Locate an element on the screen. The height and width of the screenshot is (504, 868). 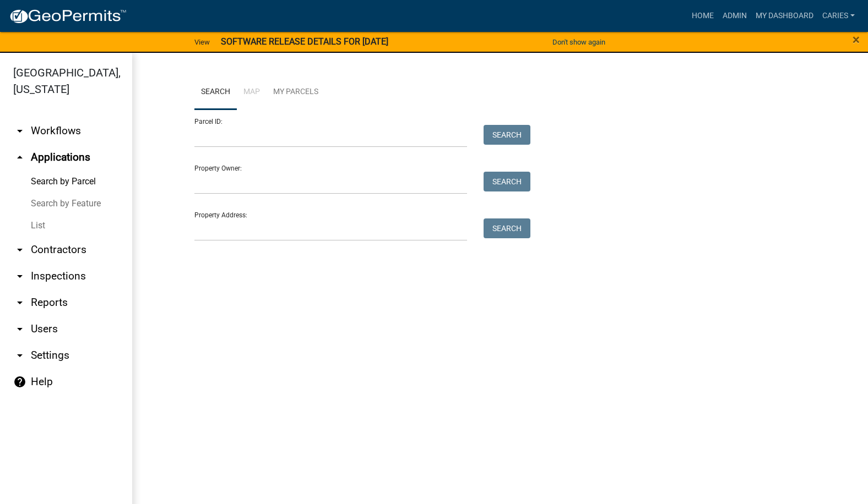
a: Home is located at coordinates (702, 16).